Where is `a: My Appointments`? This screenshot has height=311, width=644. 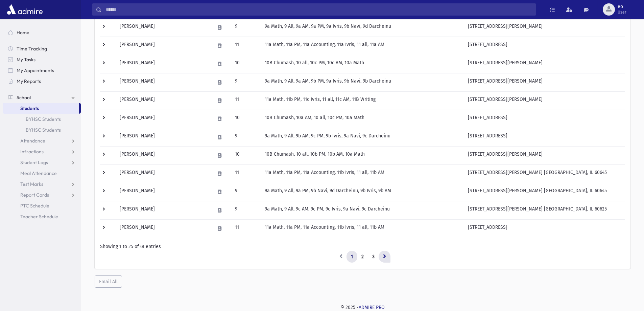 a: My Appointments is located at coordinates (42, 70).